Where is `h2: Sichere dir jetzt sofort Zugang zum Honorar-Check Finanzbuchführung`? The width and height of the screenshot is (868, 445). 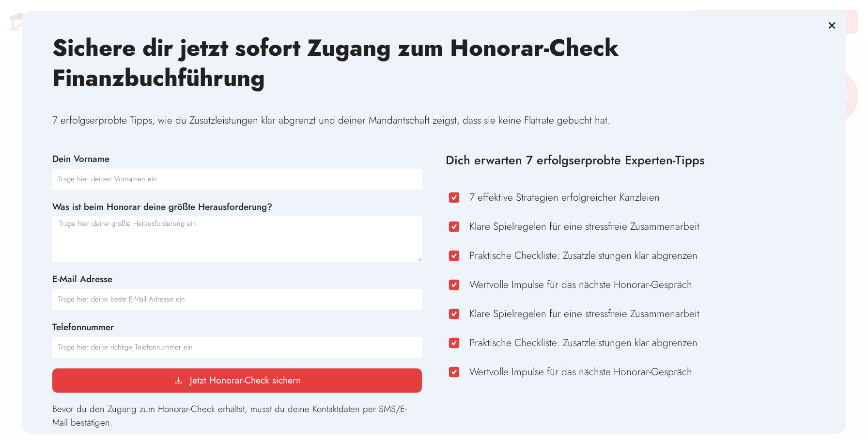 h2: Sichere dir jetzt sofort Zugang zum Honorar-Check Finanzbuchführung is located at coordinates (434, 63).